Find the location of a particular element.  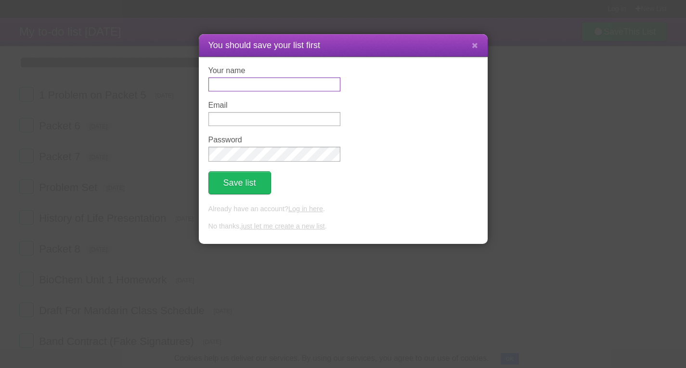

p: No thanks, . is located at coordinates (343, 227).